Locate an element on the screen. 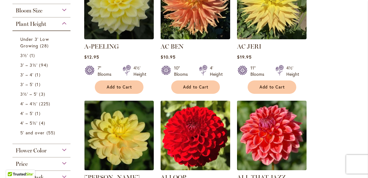 The image size is (368, 178). span: 5' and over is located at coordinates (32, 133).